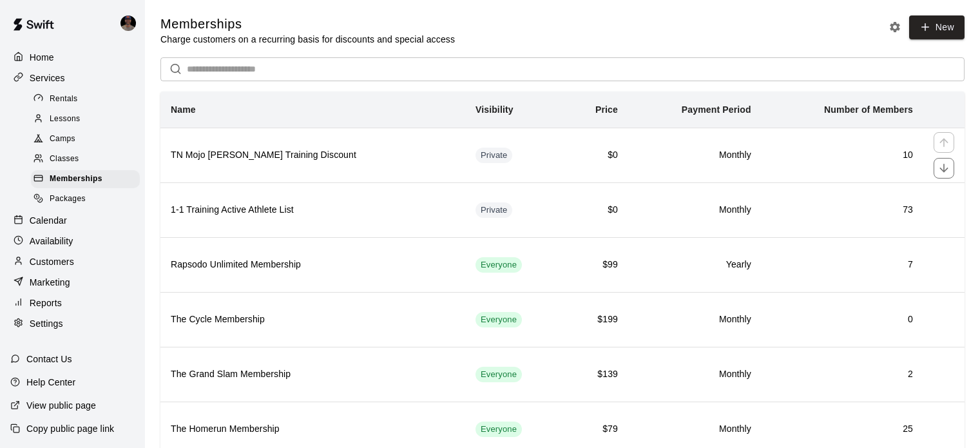 This screenshot has height=448, width=980. I want to click on a: New, so click(937, 27).